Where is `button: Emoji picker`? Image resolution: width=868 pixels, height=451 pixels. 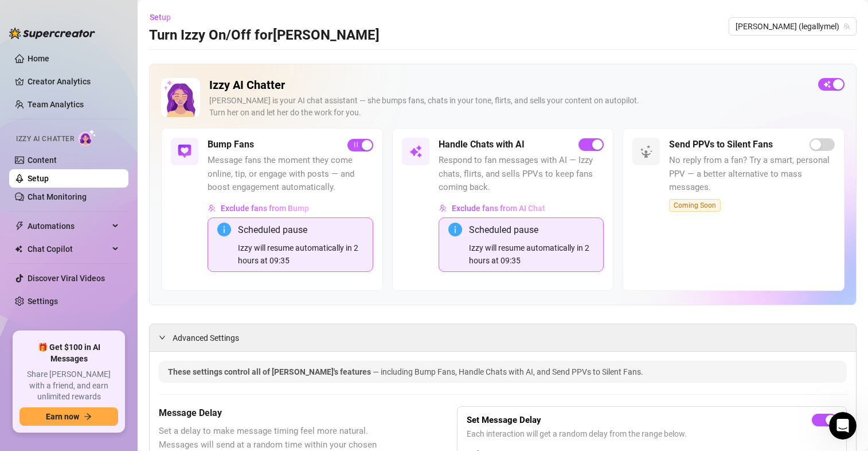
button: Emoji picker is located at coordinates (22, 368).